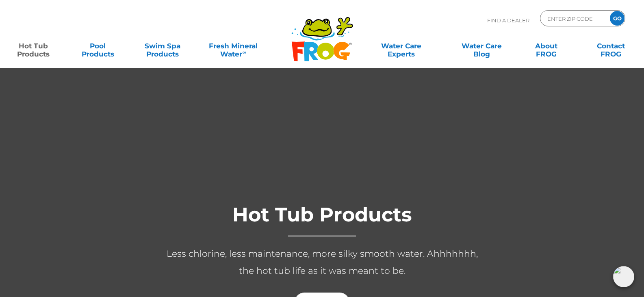 The width and height of the screenshot is (644, 297). What do you see at coordinates (546, 46) in the screenshot?
I see `a: AboutFROG` at bounding box center [546, 46].